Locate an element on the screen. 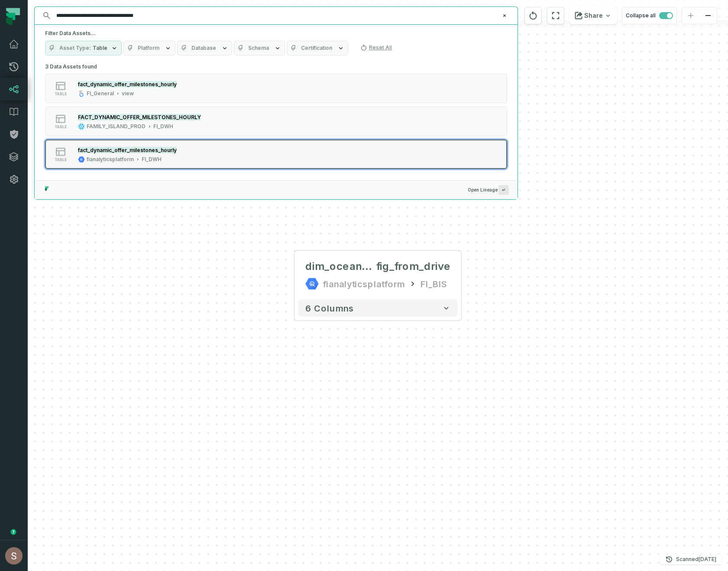 This screenshot has width=728, height=571. span: Open Lineage is located at coordinates (489, 190).